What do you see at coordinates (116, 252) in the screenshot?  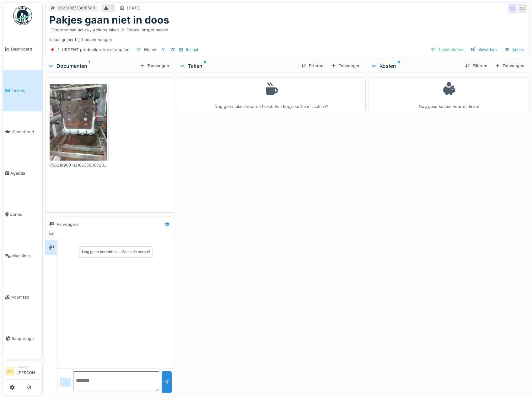 I see `div: Nog geen berichten … Wees de eerste!` at bounding box center [116, 252].